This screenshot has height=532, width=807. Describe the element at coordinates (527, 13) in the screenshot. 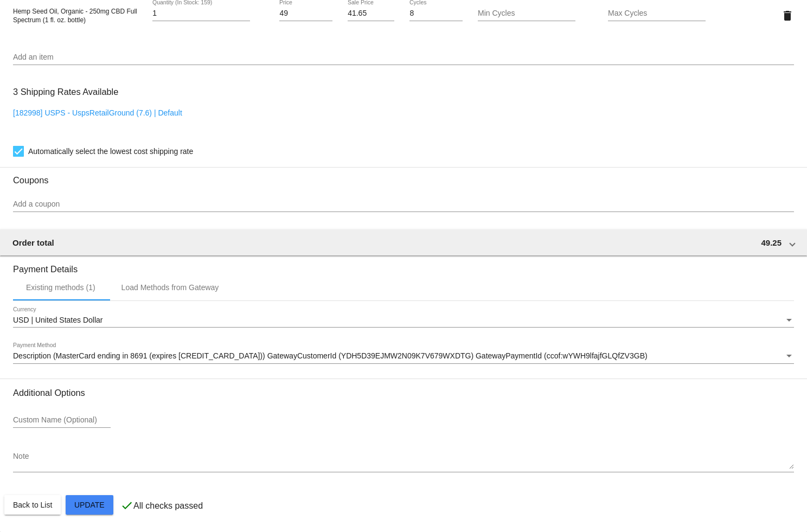

I see `input: Min Cycles` at that location.